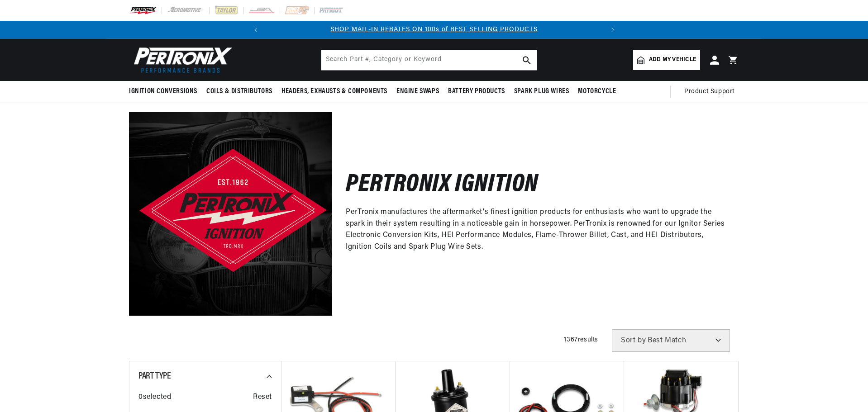 The width and height of the screenshot is (868, 412). I want to click on span: Sort by, so click(633, 340).